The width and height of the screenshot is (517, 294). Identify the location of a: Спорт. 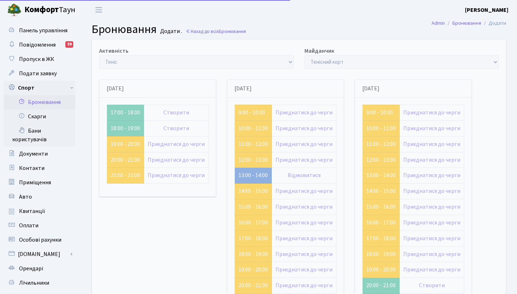
(39, 88).